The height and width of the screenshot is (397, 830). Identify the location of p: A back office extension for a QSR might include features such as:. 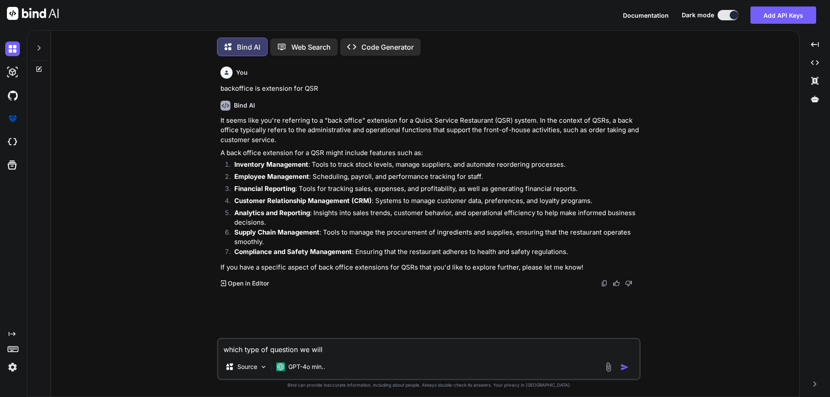
(429, 153).